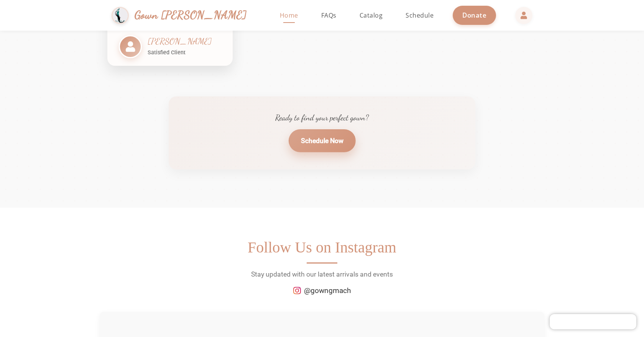 This screenshot has height=337, width=644. Describe the element at coordinates (474, 15) in the screenshot. I see `a: Donate` at that location.